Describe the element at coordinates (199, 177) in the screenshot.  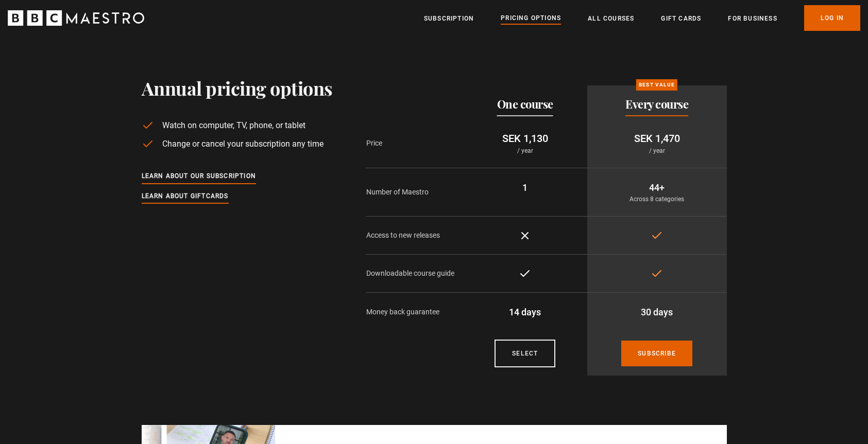
I see `a: Learn about our subscription` at that location.